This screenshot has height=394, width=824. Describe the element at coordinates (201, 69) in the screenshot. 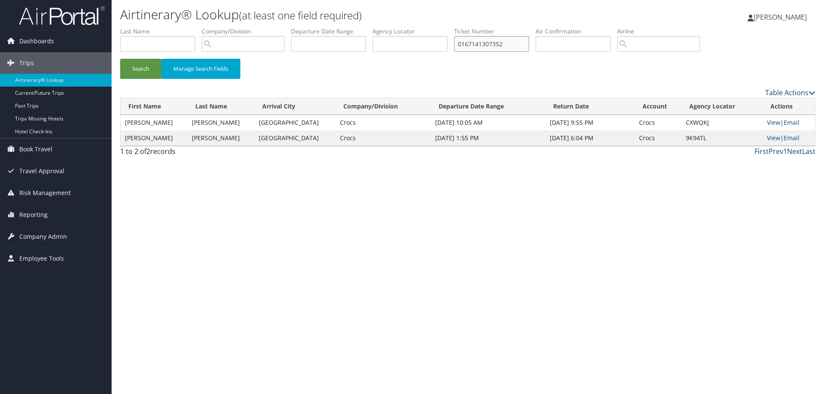

I see `button: Manage Search Fields` at that location.